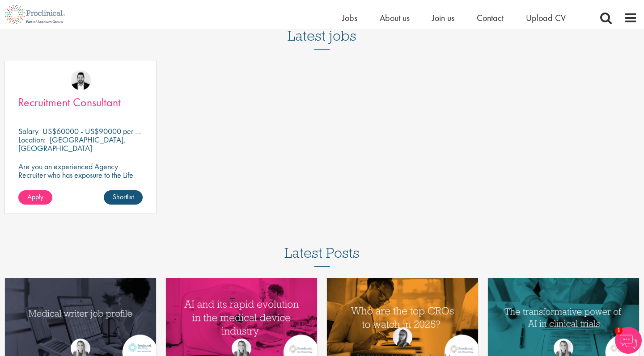  What do you see at coordinates (350, 18) in the screenshot?
I see `a: Jobs` at bounding box center [350, 18].